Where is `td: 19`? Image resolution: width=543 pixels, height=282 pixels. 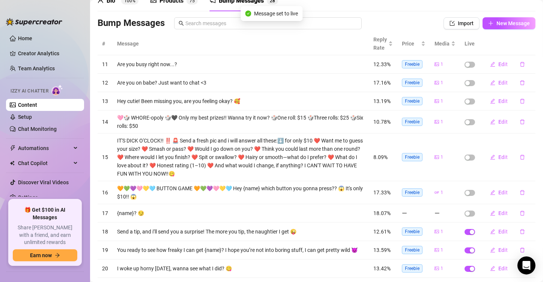
td: 19 is located at coordinates (105, 250).